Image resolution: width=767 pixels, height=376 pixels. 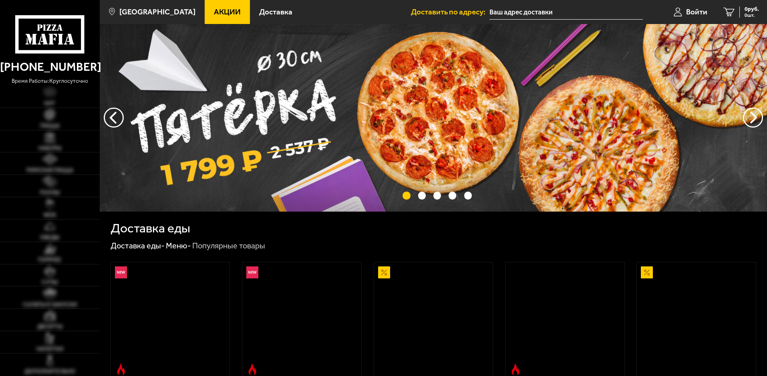 What do you see at coordinates (114, 118) in the screenshot?
I see `button: следующий` at bounding box center [114, 118].